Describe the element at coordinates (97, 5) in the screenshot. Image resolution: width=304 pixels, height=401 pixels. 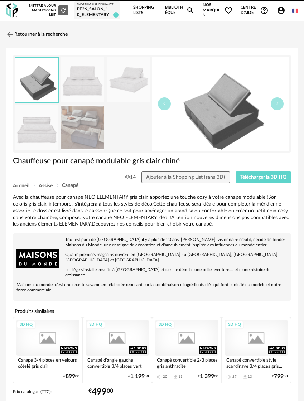
I see `div: Shopping List courante` at that location.